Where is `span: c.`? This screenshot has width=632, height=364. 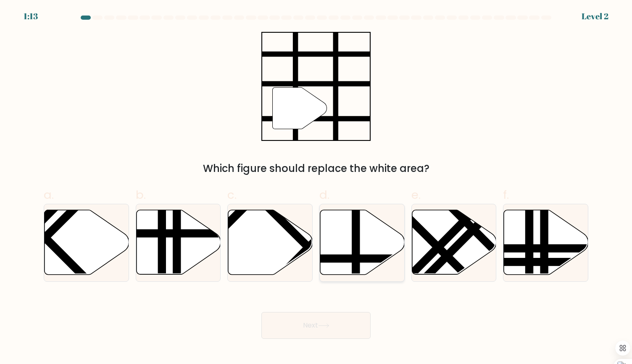
span: c. is located at coordinates (232, 194).